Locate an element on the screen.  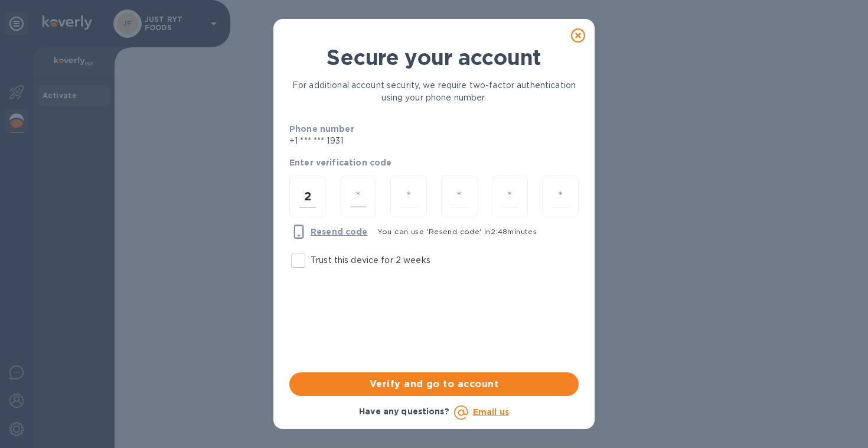
u: Resend code is located at coordinates (339, 232).